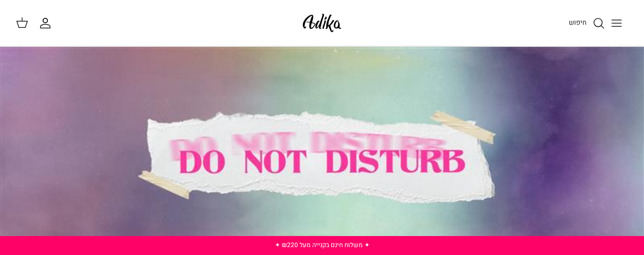 Image resolution: width=644 pixels, height=255 pixels. Describe the element at coordinates (322, 244) in the screenshot. I see `a: ✦ משלוח חינם בקנייה מעל ₪220 ✦` at that location.